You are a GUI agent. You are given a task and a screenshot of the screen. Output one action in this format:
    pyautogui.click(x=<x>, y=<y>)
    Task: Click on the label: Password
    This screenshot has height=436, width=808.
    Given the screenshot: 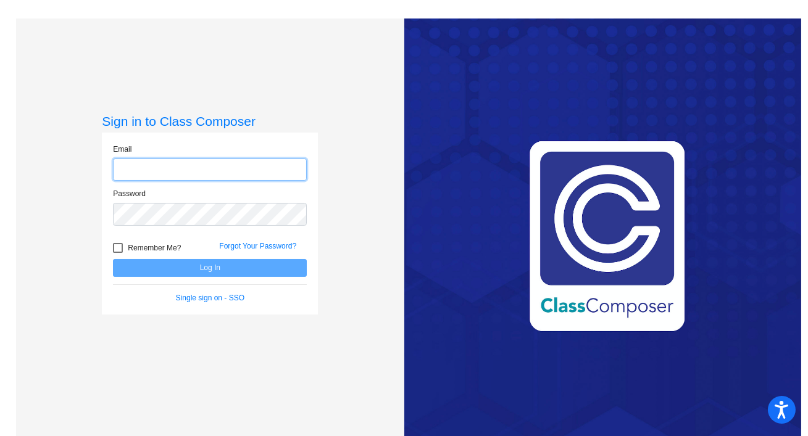 What is the action you would take?
    pyautogui.click(x=129, y=194)
    